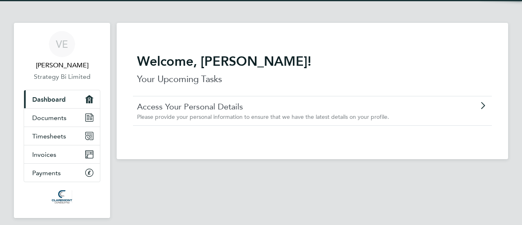  I want to click on a: Dashboard, so click(62, 99).